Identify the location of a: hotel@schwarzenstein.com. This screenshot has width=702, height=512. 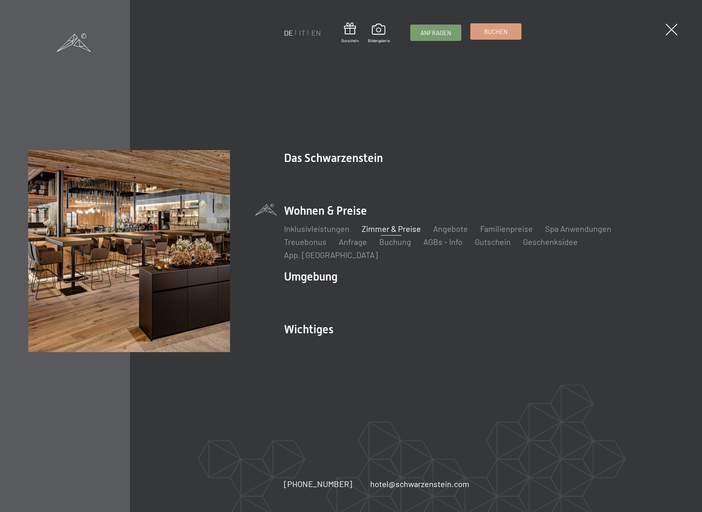
(420, 484).